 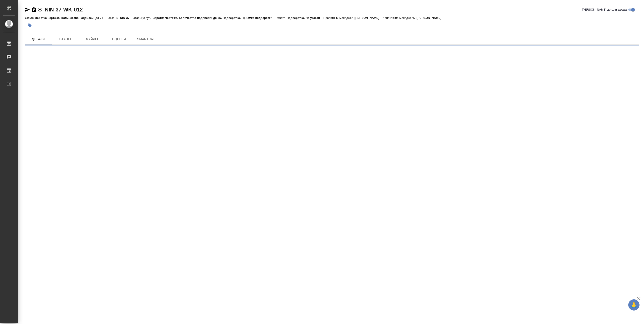 What do you see at coordinates (339, 18) in the screenshot?
I see `p: Проектный менеджер` at bounding box center [339, 18].